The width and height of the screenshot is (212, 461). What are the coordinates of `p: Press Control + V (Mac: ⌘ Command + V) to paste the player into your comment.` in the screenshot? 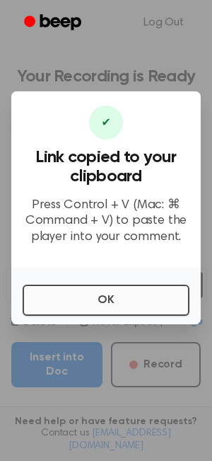 It's located at (106, 222).